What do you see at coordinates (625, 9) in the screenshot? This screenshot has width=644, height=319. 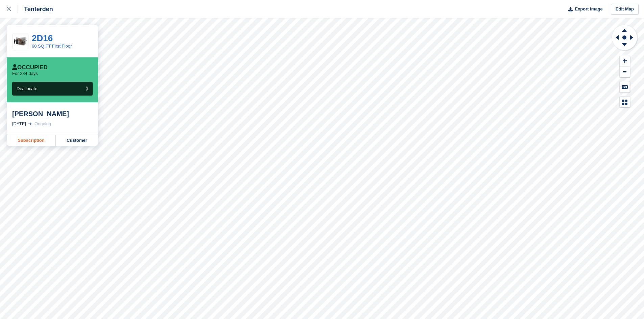 I see `a: Edit Map` at bounding box center [625, 9].